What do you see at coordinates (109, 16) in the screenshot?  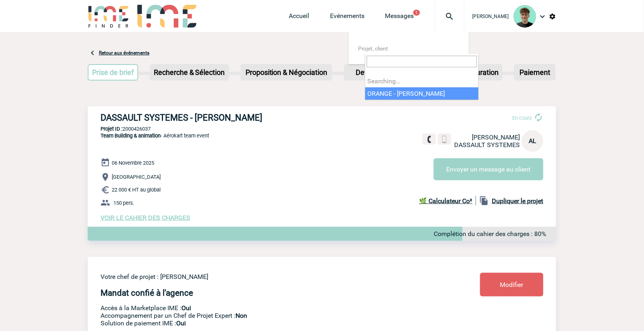 I see `img: IME-Finder` at bounding box center [109, 16].